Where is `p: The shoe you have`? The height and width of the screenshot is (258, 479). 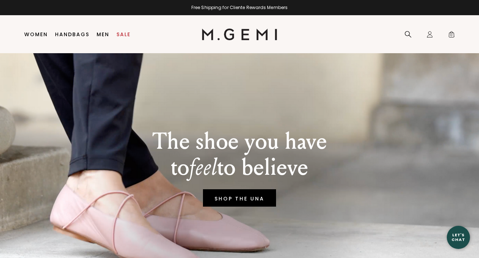 p: The shoe you have is located at coordinates (240, 142).